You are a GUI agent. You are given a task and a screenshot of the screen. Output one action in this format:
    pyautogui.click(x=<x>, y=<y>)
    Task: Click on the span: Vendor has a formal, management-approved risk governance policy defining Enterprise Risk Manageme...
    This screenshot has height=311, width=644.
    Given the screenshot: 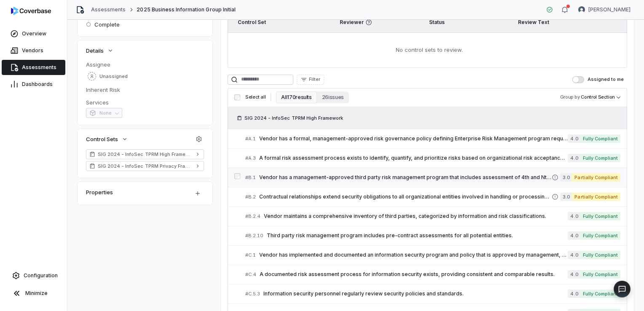 What is the action you would take?
    pyautogui.click(x=414, y=139)
    